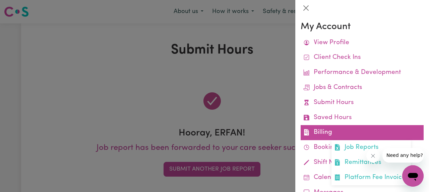  Describe the element at coordinates (362, 118) in the screenshot. I see `a: Saved Hours` at that location.